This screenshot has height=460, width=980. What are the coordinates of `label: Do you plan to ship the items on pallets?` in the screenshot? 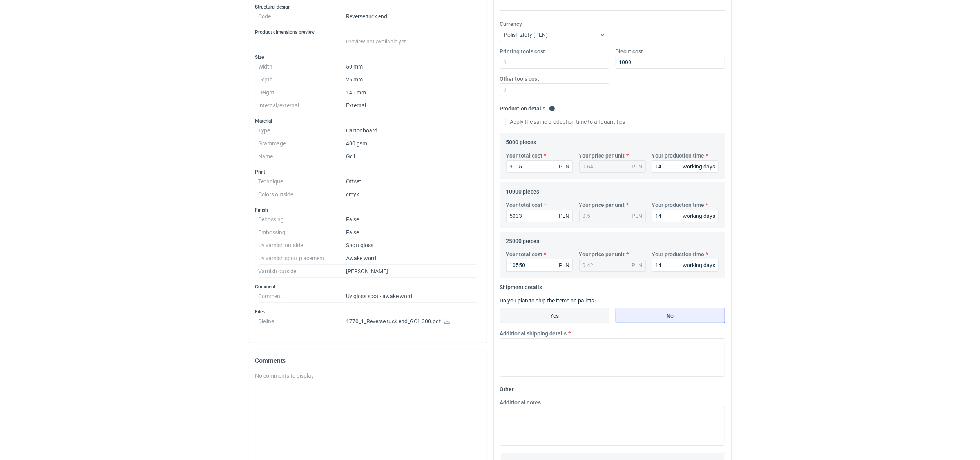 It's located at (549, 301).